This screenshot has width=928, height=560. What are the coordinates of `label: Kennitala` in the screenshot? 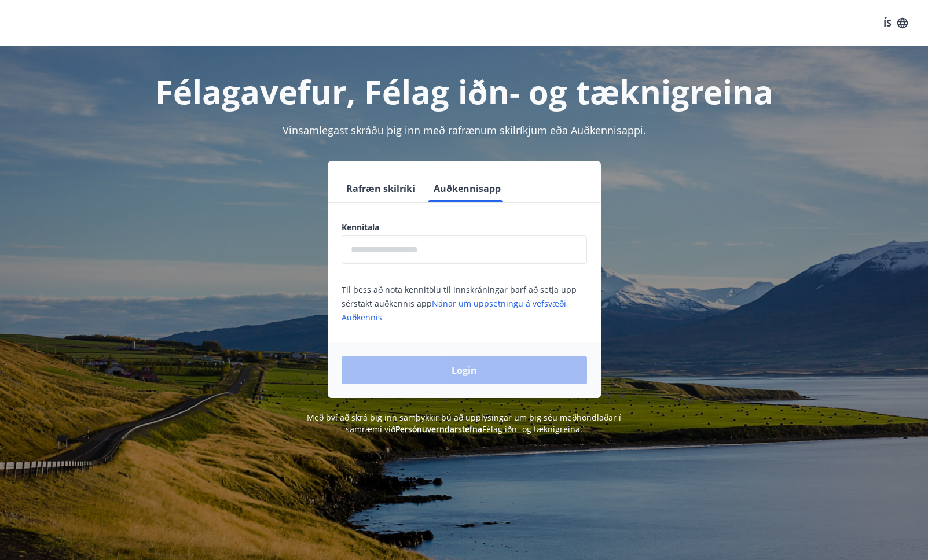 It's located at (464, 227).